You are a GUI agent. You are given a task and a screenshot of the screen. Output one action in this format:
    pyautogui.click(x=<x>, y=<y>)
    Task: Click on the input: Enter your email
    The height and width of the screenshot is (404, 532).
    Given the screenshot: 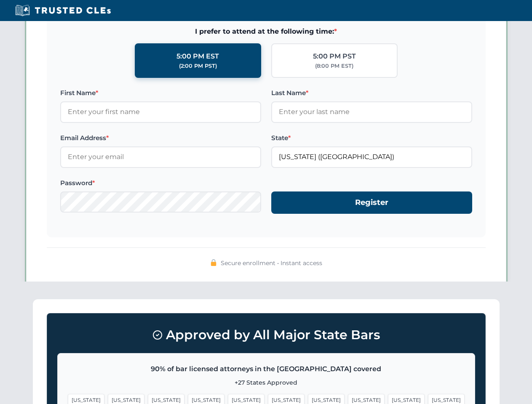 What is the action you would take?
    pyautogui.click(x=161, y=157)
    